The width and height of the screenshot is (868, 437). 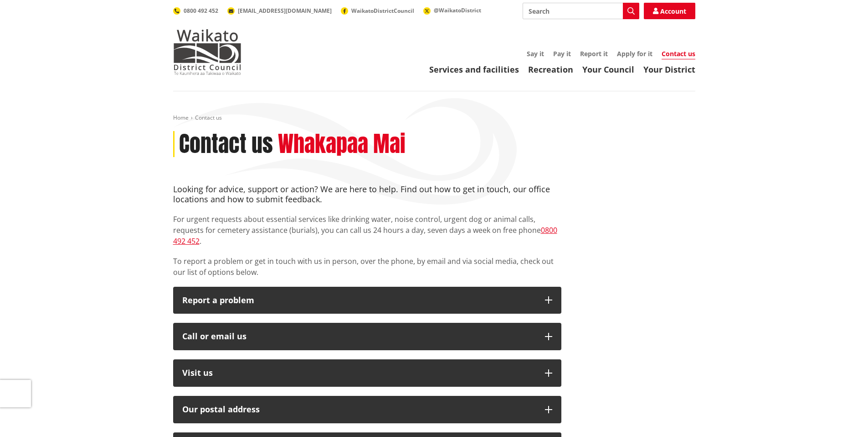 What do you see at coordinates (550, 70) in the screenshot?
I see `a: Recreation` at bounding box center [550, 70].